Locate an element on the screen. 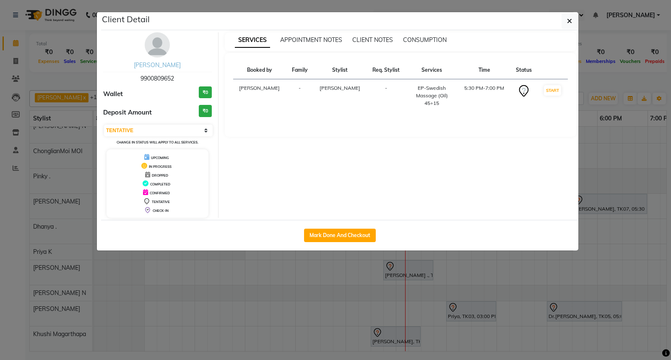 The image size is (671, 360). span: CONSUMPTION is located at coordinates (425, 40).